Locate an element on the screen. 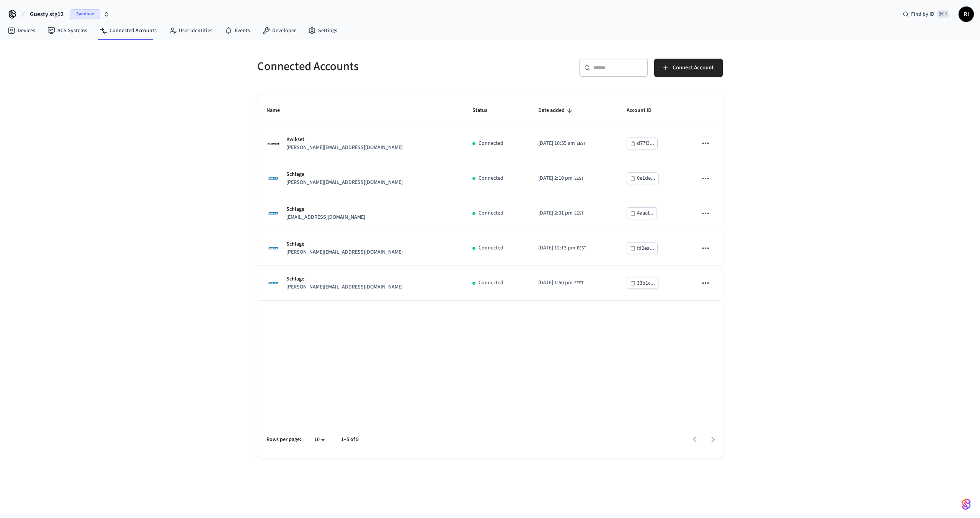 The height and width of the screenshot is (518, 980). div: 33b1c... is located at coordinates (646, 283).